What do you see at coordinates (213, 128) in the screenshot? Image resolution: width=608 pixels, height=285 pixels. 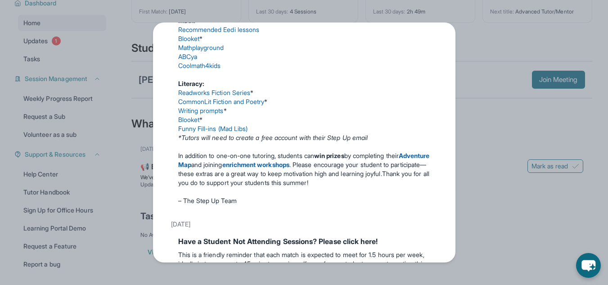 I see `a: Funny Fill-ins (Mad Libs)` at bounding box center [213, 128].